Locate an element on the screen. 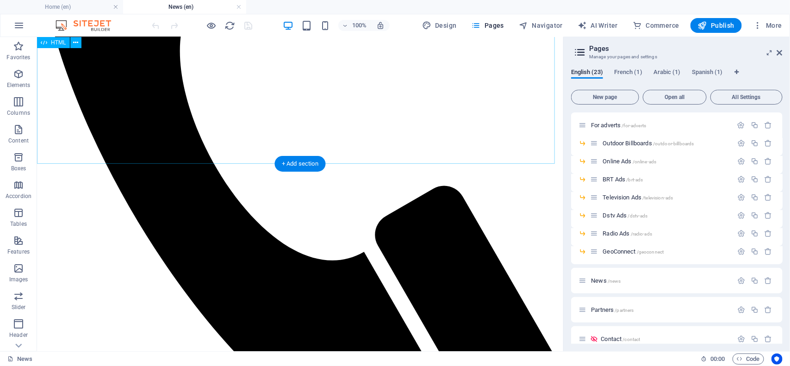 This screenshot has height=366, width=790. i: Reload page is located at coordinates (230, 25).